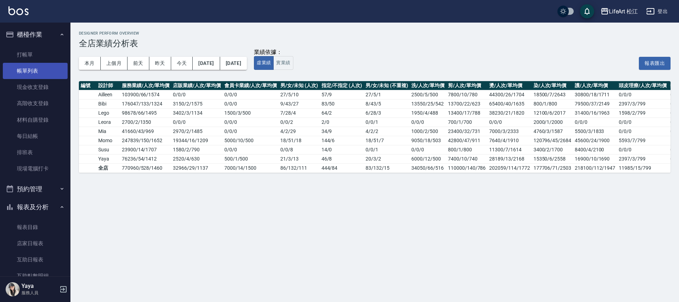  What do you see at coordinates (108, 159) in the screenshot?
I see `td: Yaya` at bounding box center [108, 159].